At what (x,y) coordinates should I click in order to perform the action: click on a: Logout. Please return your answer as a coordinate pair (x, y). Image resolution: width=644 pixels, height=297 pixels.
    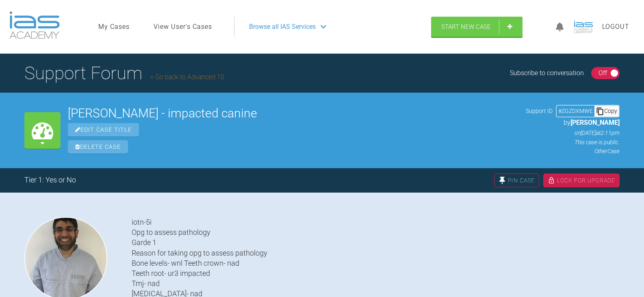
    Looking at the image, I should click on (616, 27).